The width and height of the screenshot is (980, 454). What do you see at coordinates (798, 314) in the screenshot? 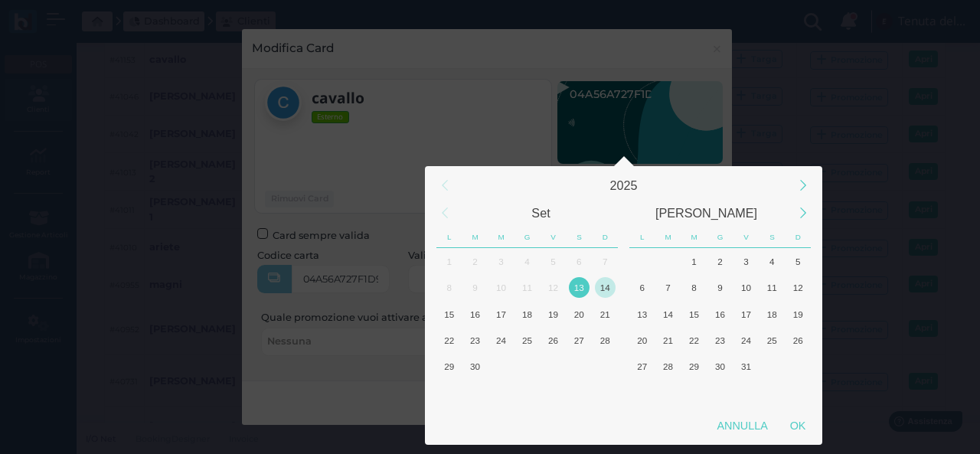
I see `div: Domenica, Ottobre 19` at bounding box center [798, 314].